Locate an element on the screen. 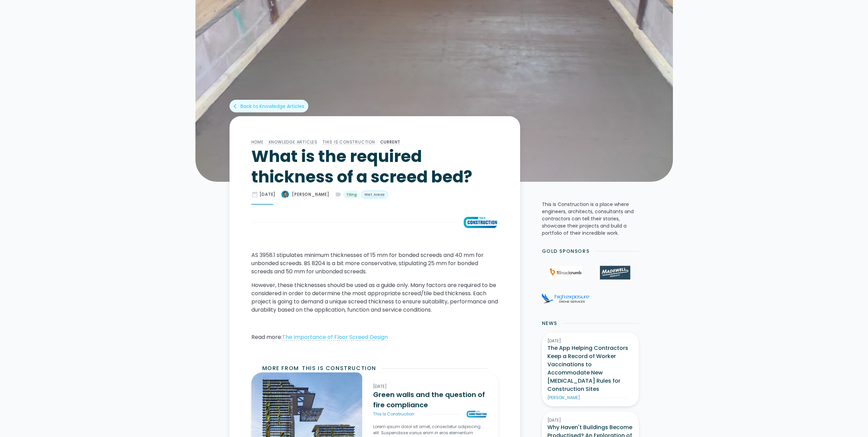 Image resolution: width=868 pixels, height=437 pixels. div: Back to Knowledge Articles is located at coordinates (272, 106).